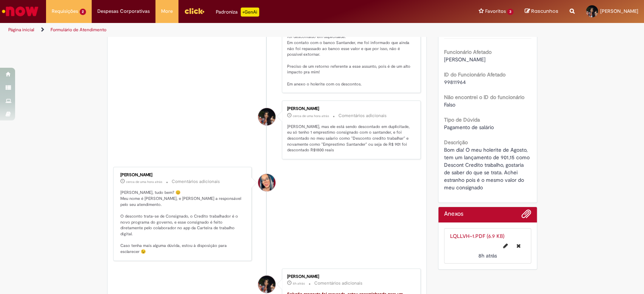 The width and height of the screenshot is (644, 294). I want to click on b: Não encontrei o ID do funcionário, so click(483, 97).